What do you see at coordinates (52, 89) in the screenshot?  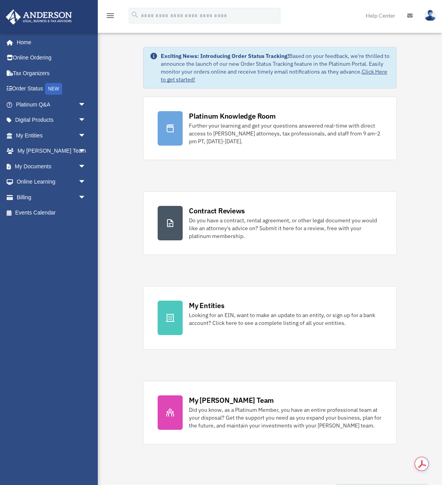 I see `a: Order StatusNEW` at bounding box center [52, 89].